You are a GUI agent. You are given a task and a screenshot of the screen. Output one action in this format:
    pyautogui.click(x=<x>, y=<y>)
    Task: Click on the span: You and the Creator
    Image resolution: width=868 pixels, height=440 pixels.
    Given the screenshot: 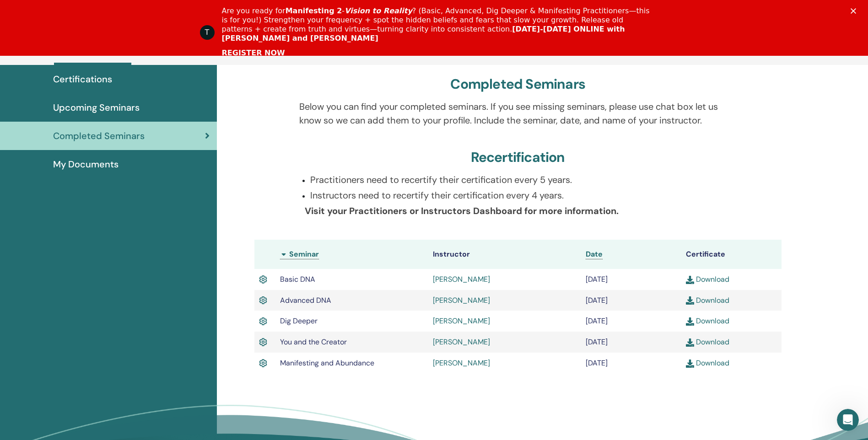 What is the action you would take?
    pyautogui.click(x=313, y=342)
    